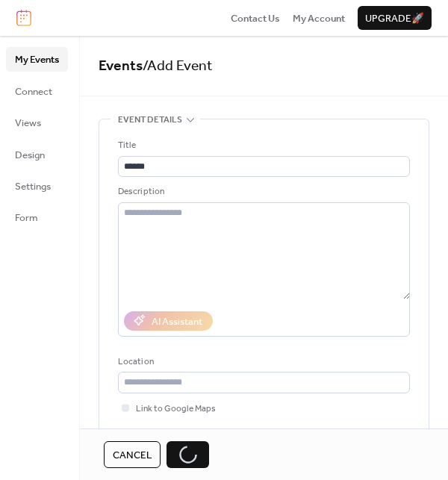 This screenshot has width=448, height=480. I want to click on span: Form, so click(26, 218).